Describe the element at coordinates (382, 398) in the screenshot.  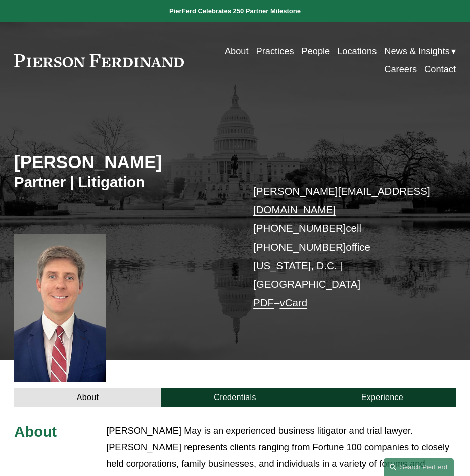
I see `a: Experience` at that location.